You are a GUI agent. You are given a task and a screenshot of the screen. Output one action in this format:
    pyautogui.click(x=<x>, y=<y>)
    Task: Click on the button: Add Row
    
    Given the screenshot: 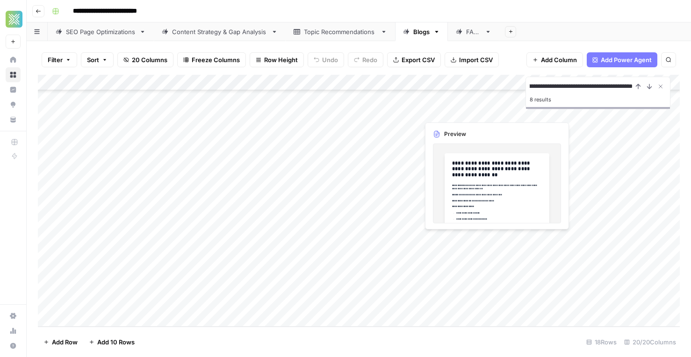 What is the action you would take?
    pyautogui.click(x=60, y=342)
    